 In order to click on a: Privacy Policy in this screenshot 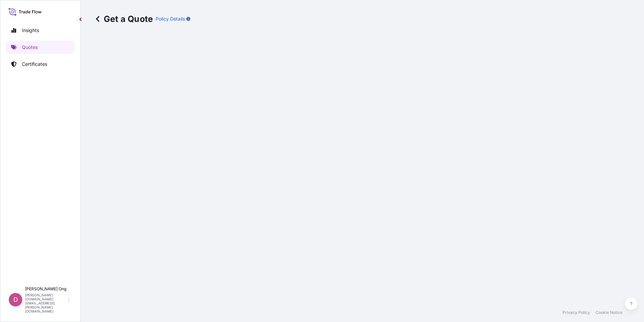, I will do `click(576, 313)`.